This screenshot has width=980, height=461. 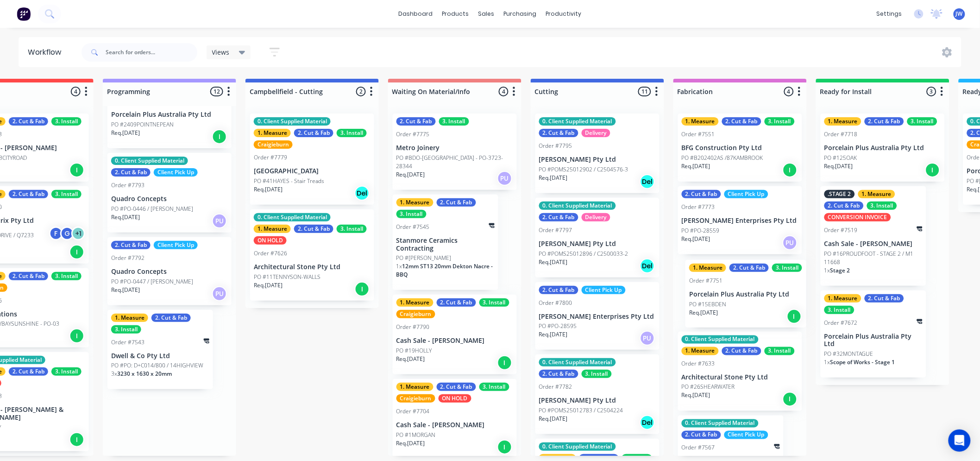 I want to click on a: dashboard, so click(x=416, y=14).